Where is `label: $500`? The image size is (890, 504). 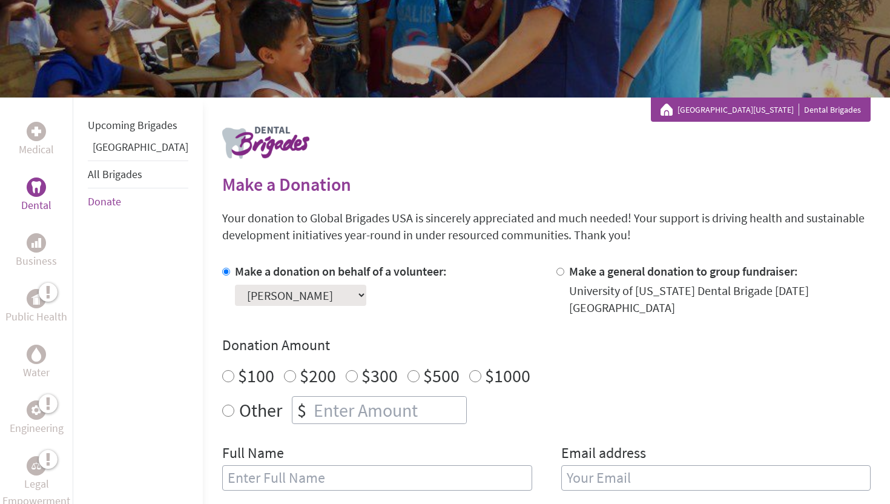 label: $500 is located at coordinates (441, 375).